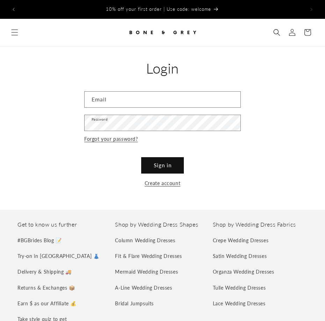  What do you see at coordinates (146, 272) in the screenshot?
I see `a: Mermaid Wedding Dresses` at bounding box center [146, 272].